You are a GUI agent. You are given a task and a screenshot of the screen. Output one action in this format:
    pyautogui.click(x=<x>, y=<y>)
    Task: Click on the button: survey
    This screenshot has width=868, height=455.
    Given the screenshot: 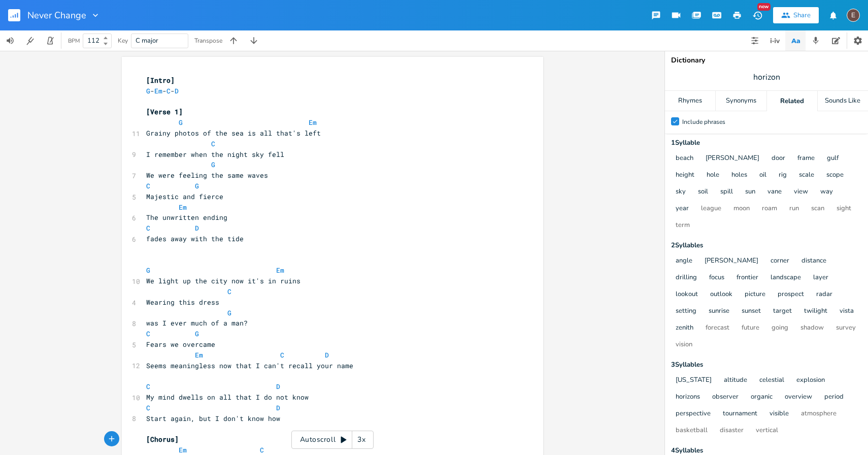 What is the action you would take?
    pyautogui.click(x=846, y=328)
    